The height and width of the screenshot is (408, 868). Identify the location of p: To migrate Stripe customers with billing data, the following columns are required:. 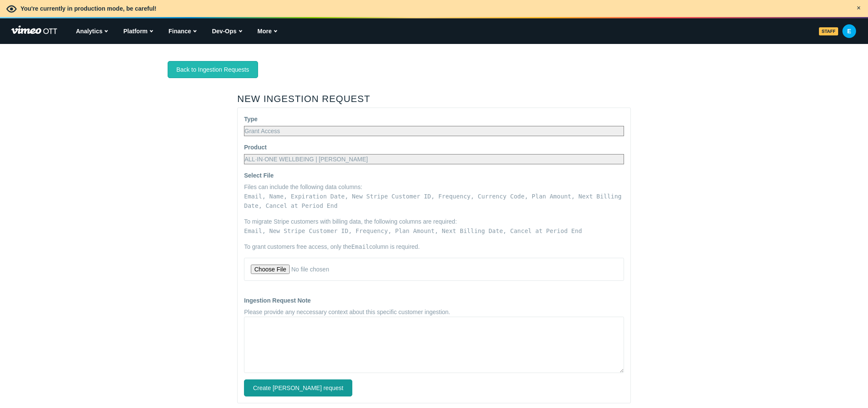
(434, 221).